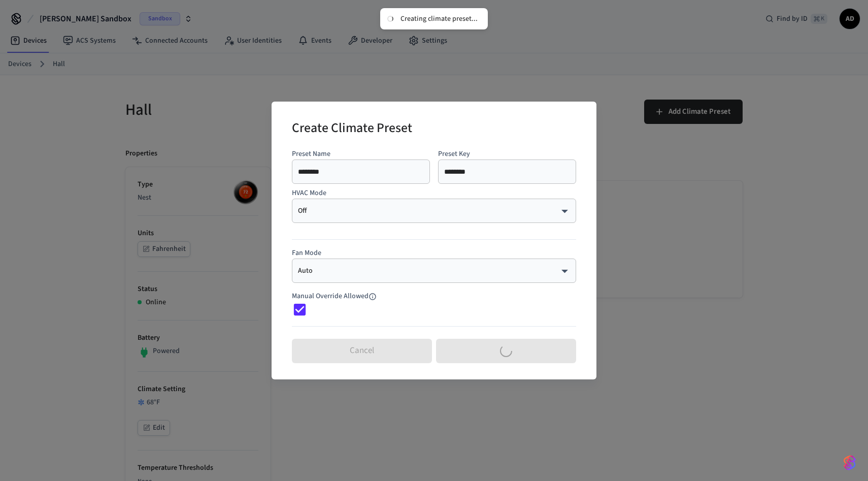  Describe the element at coordinates (352, 129) in the screenshot. I see `h2: Create Climate Preset` at that location.